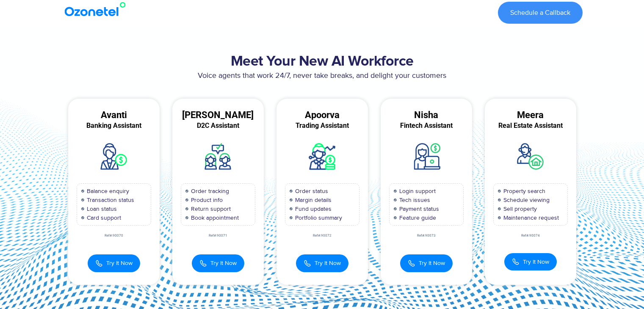  I want to click on div: Ref#:90071, so click(218, 236).